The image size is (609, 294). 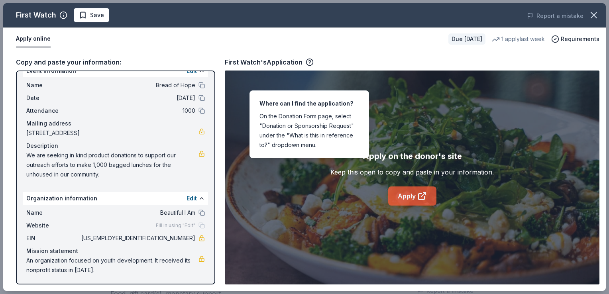 What do you see at coordinates (138, 85) in the screenshot?
I see `span: Bread of Hope` at bounding box center [138, 85].